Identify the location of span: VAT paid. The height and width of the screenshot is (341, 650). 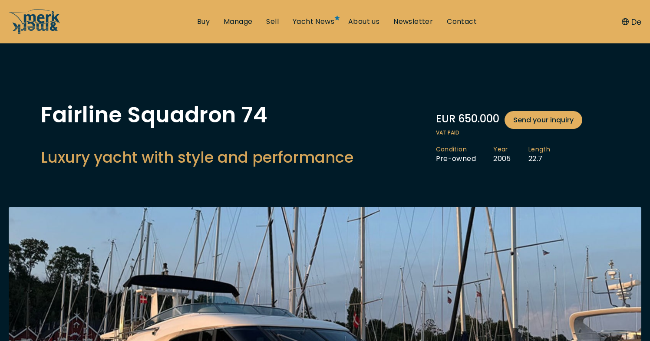
(523, 133).